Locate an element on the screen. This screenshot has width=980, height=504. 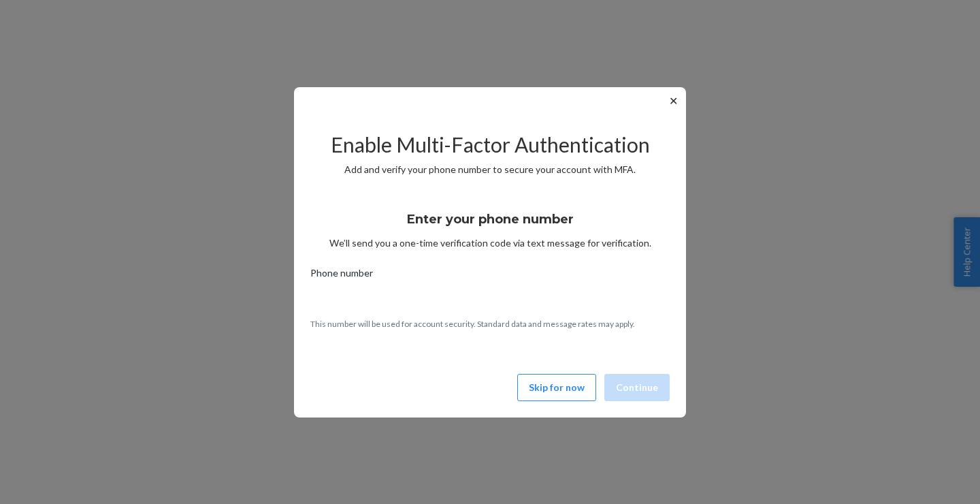
button: Continue is located at coordinates (637, 387).